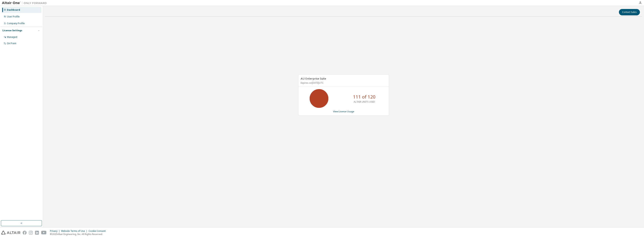 This screenshot has height=238, width=644. I want to click on img: youtube.svg, so click(44, 233).